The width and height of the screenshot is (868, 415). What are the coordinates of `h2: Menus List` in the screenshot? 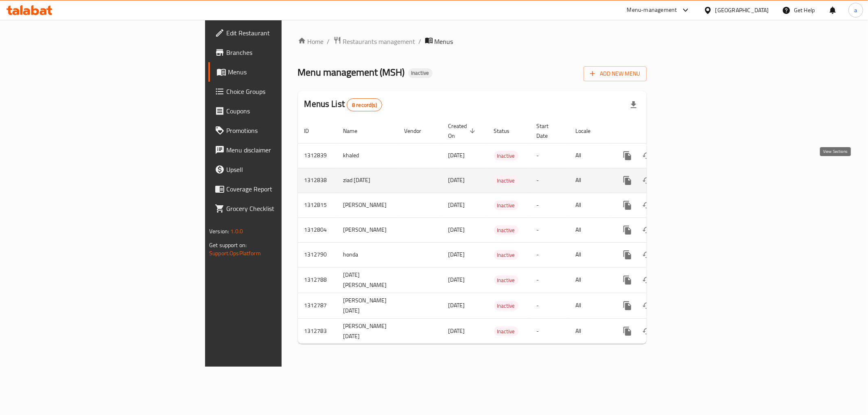 It's located at (343, 104).